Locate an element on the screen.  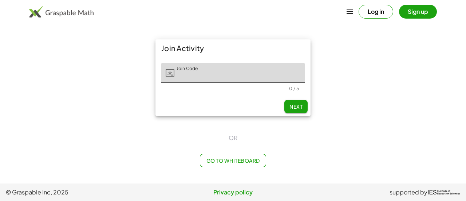
div: Join Activity is located at coordinates (233, 48).